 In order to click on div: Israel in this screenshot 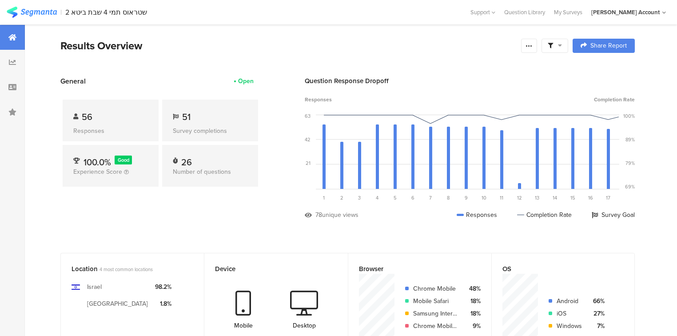, I will do `click(94, 286)`.